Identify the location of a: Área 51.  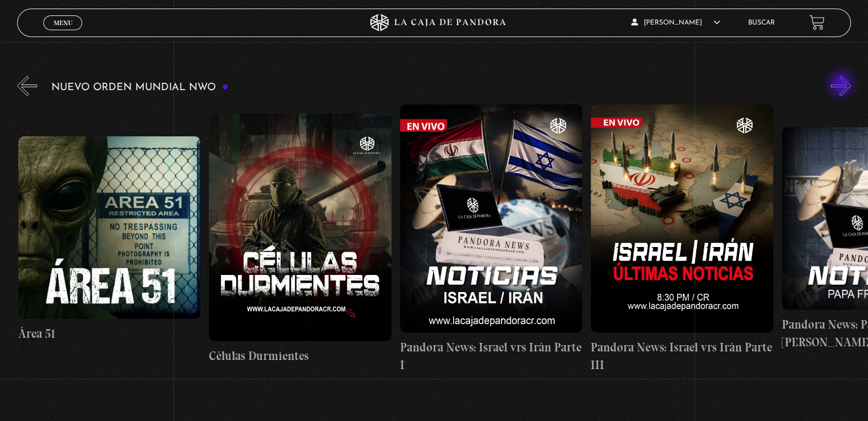
(109, 239).